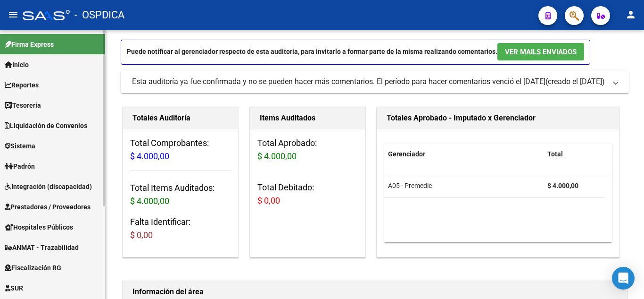 This screenshot has height=299, width=644. Describe the element at coordinates (375, 82) in the screenshot. I see `mat-expansion-panel-header: Esta auditoría ya fue confirmada y no se pueden hacer más comentarios. El período para hacer come...` at that location.